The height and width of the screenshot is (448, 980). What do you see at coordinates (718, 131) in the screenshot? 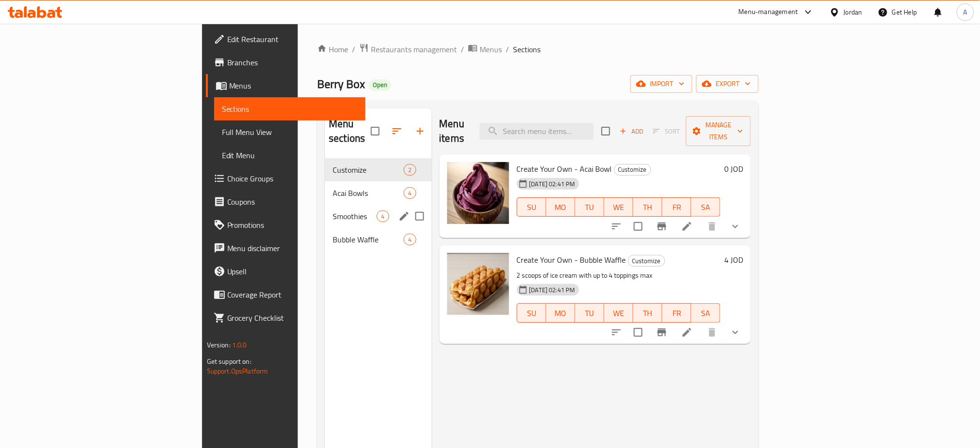
I see `button: Manage items` at bounding box center [718, 131].